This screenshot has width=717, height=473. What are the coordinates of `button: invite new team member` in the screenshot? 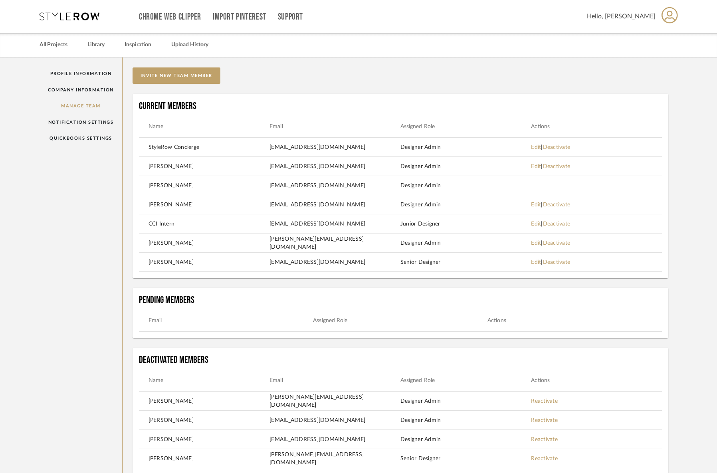 It's located at (177, 76).